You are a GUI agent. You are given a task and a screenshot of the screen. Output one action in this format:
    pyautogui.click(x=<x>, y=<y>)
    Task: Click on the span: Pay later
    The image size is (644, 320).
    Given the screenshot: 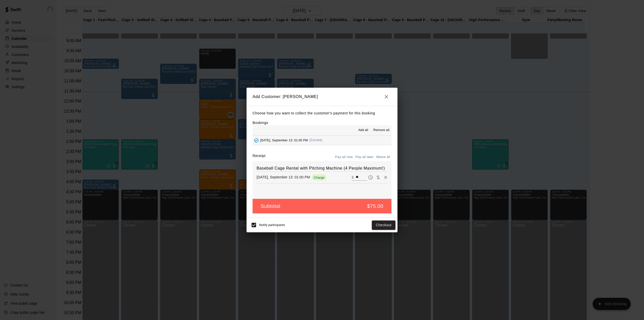 What is the action you would take?
    pyautogui.click(x=371, y=177)
    